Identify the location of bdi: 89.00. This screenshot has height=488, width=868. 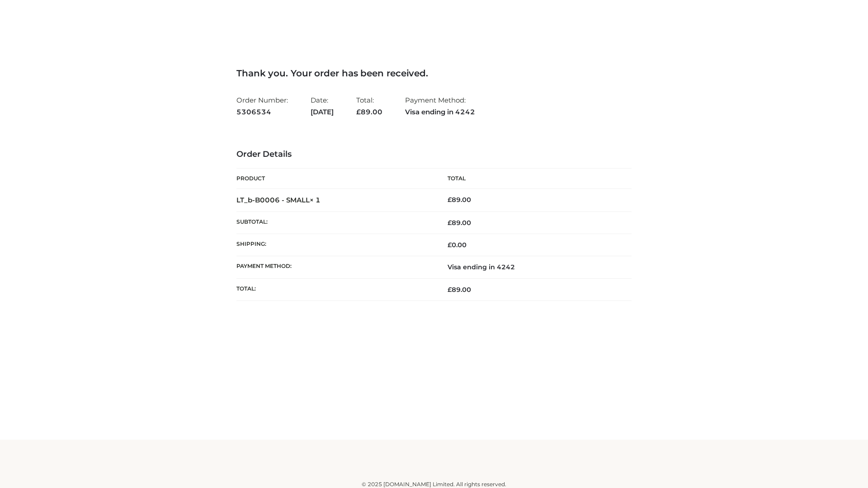
(459, 200).